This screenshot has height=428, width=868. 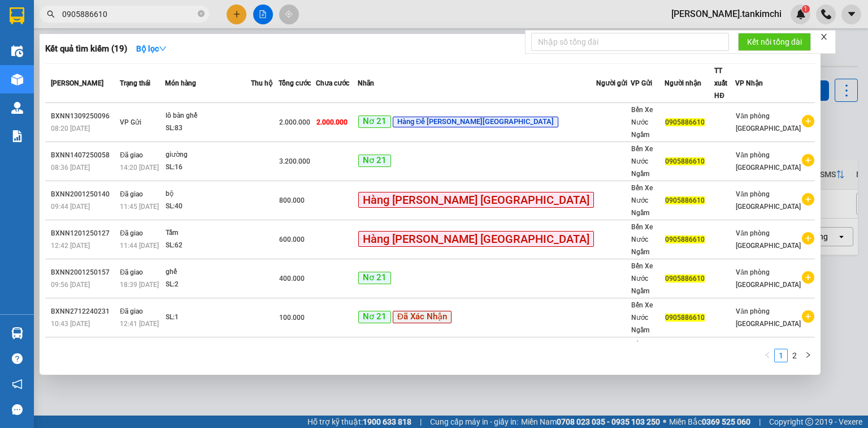 I want to click on div: ghế, so click(x=208, y=272).